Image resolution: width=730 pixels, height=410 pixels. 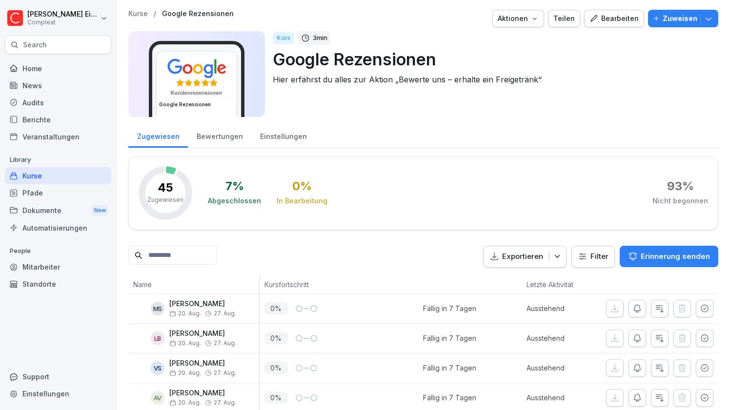 What do you see at coordinates (158, 398) in the screenshot?
I see `div: AV` at bounding box center [158, 398].